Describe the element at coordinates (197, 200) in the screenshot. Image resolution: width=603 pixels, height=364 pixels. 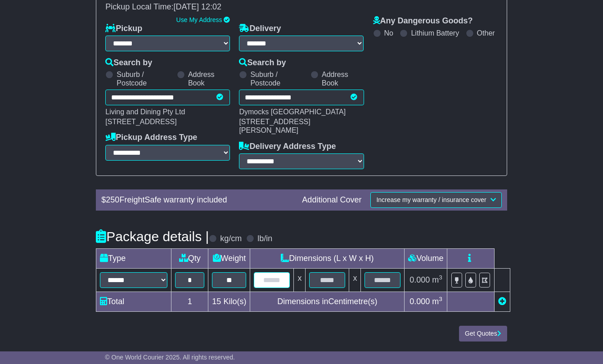
I see `div: $ FreightSafe warranty included` at that location.